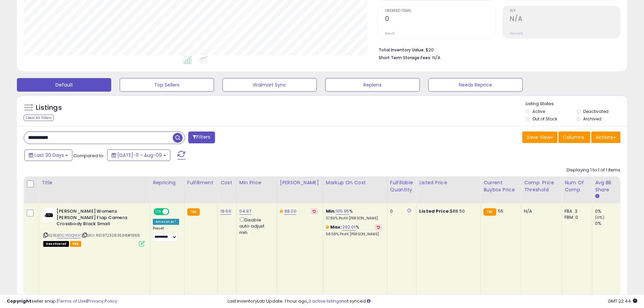  What do you see at coordinates (227, 182) in the screenshot?
I see `div: Cost` at bounding box center [227, 182].